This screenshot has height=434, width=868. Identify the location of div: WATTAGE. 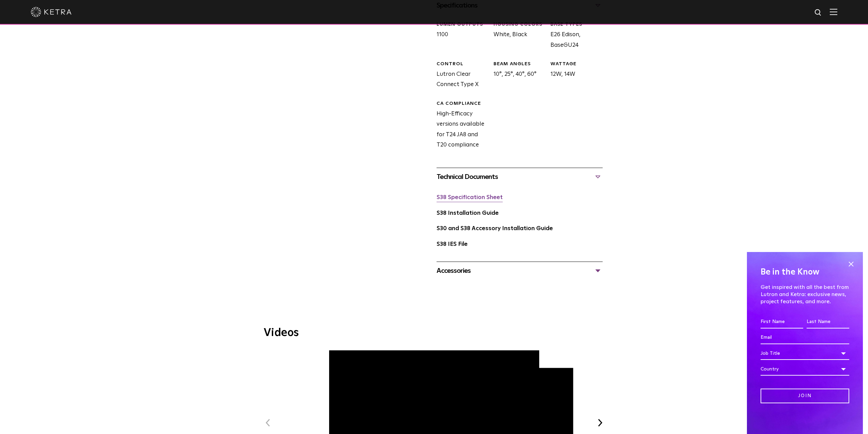
(576, 64).